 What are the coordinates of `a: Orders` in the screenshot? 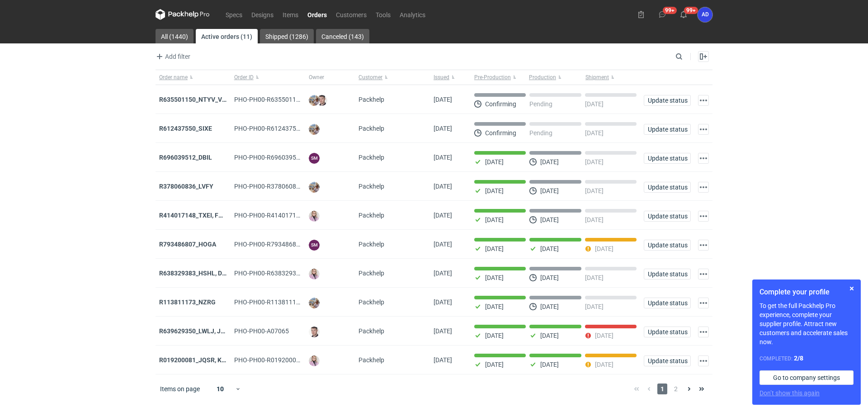 It's located at (317, 15).